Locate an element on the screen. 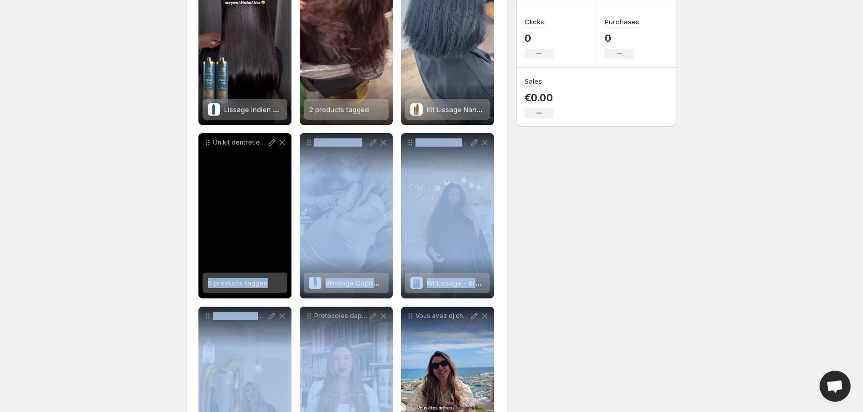 The width and height of the screenshot is (863, 412). span: Kit Lissage - Brésilien - Lissant intense - Professionnel - 300ml – Organic Gold is located at coordinates (555, 283).